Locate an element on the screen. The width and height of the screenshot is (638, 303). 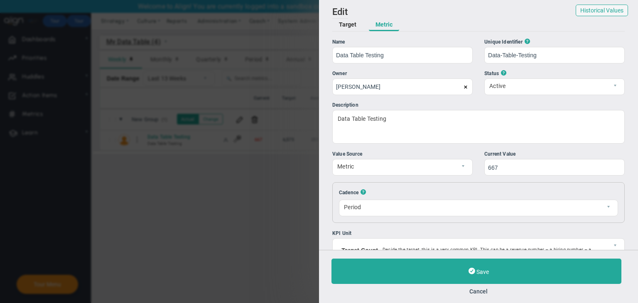
div: Cadence is located at coordinates (478, 192).